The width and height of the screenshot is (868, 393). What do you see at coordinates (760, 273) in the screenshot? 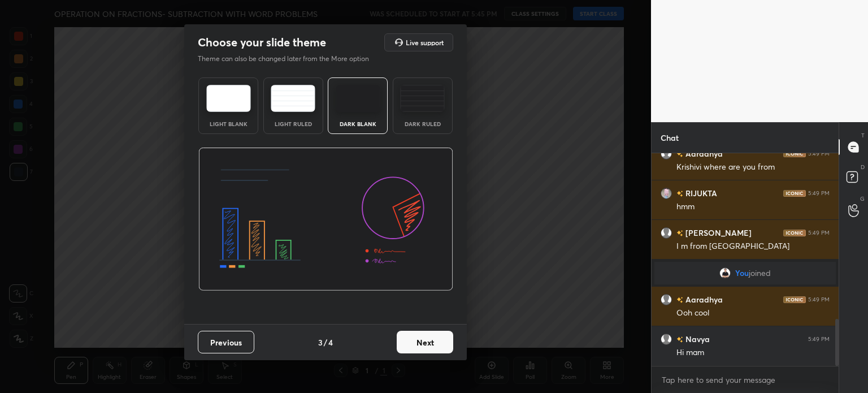
I see `span: joined` at bounding box center [760, 273].